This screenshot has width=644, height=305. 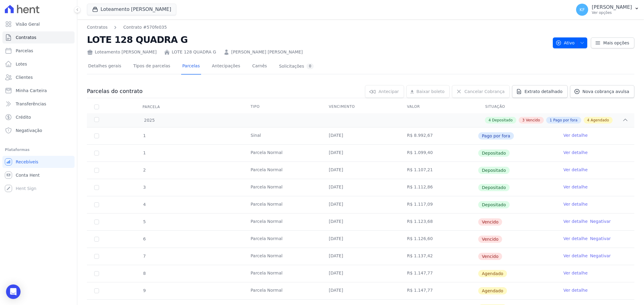 What do you see at coordinates (296, 66) in the screenshot?
I see `div: Solicitações` at bounding box center [296, 66].